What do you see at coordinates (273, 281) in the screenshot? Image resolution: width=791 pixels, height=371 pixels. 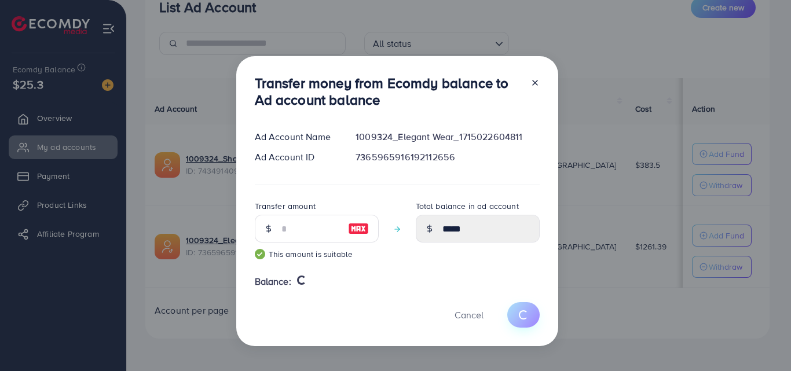 I see `span: Balance:` at bounding box center [273, 281].